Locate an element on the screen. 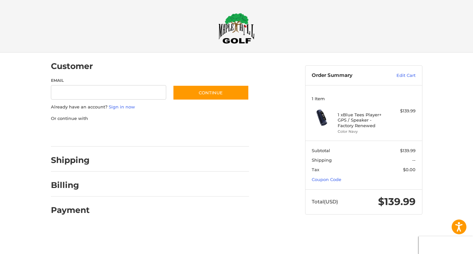  h2: Shipping is located at coordinates (70, 160).